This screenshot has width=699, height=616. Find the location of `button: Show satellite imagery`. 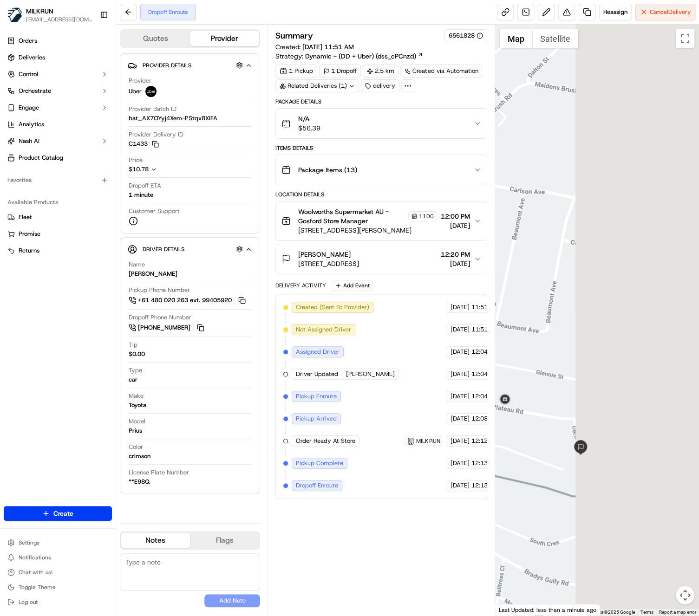

button: Show satellite imagery is located at coordinates (555, 39).